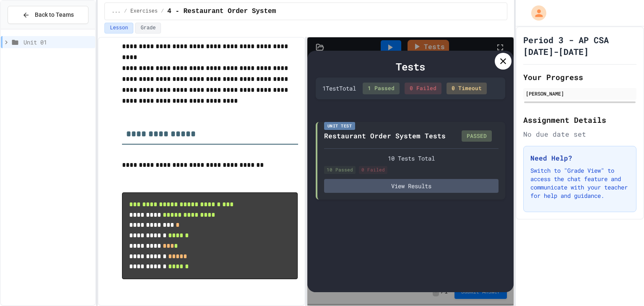  What do you see at coordinates (411, 158) in the screenshot?
I see `div: 10 Tests Total` at bounding box center [411, 158].